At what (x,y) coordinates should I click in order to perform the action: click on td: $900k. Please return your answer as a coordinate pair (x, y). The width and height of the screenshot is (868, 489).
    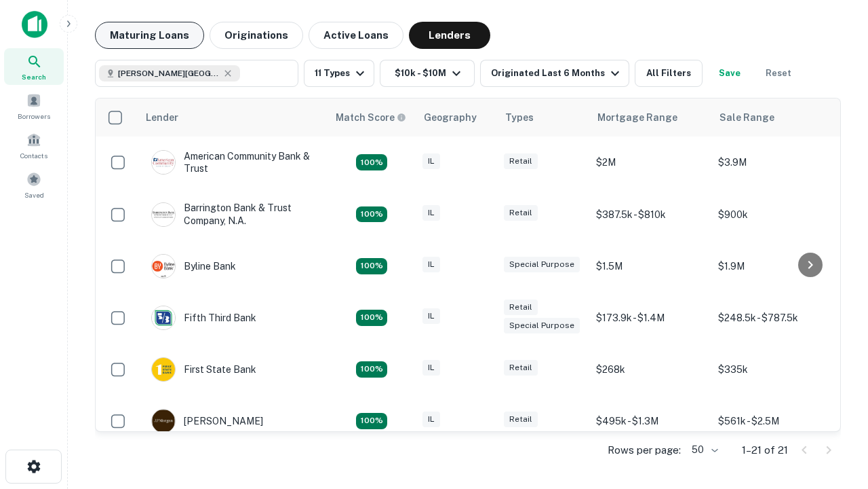
    Looking at the image, I should click on (773, 214).